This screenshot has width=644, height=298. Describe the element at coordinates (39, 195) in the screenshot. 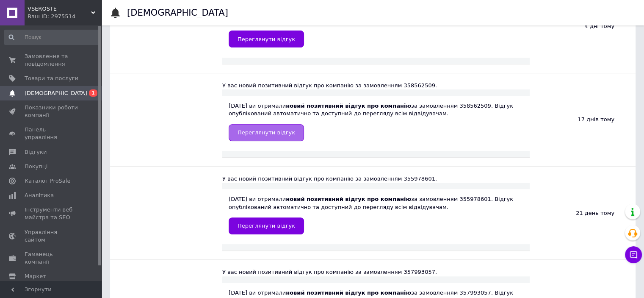

I see `span: Аналітика` at that location.